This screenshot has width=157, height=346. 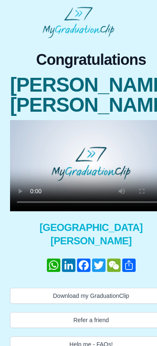 I want to click on img: MyGraduationClip, so click(x=79, y=22).